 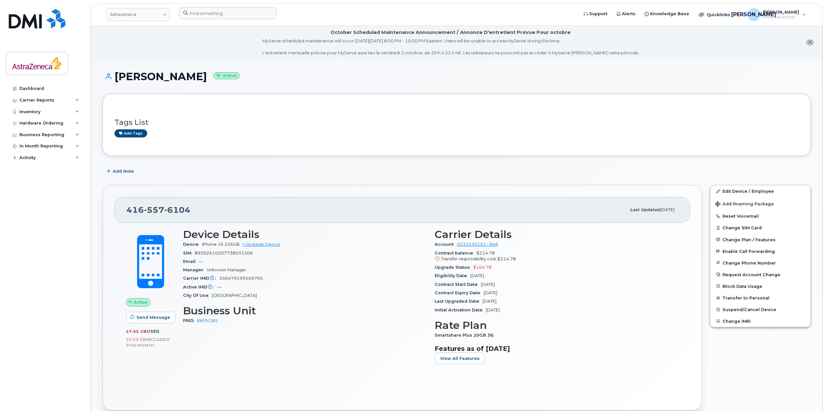 What do you see at coordinates (760, 191) in the screenshot?
I see `a: Edit Device / Employee` at bounding box center [760, 191].